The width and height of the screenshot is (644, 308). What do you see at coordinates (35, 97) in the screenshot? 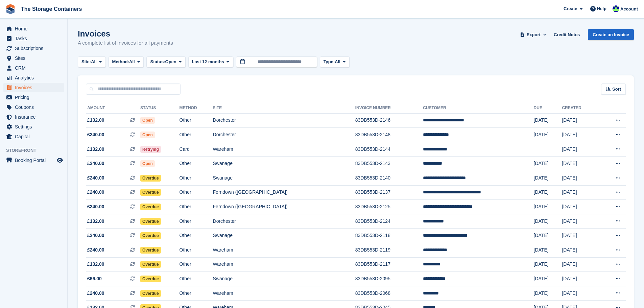
I see `span: Pricing` at bounding box center [35, 97].